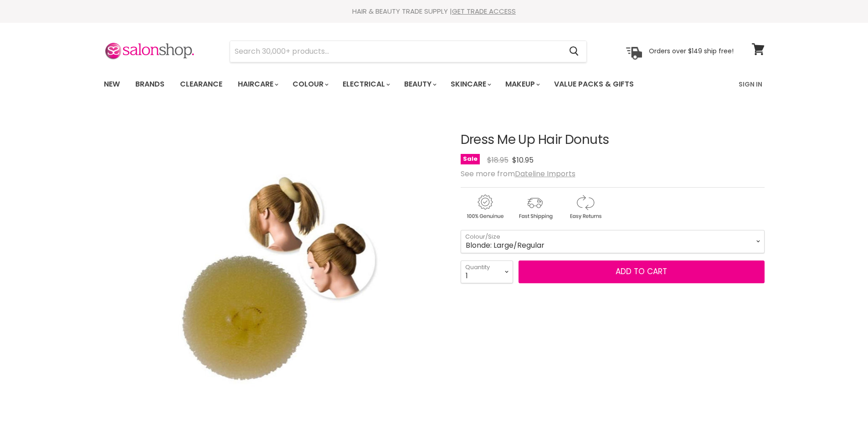  I want to click on img: genuine.gif, so click(485, 207).